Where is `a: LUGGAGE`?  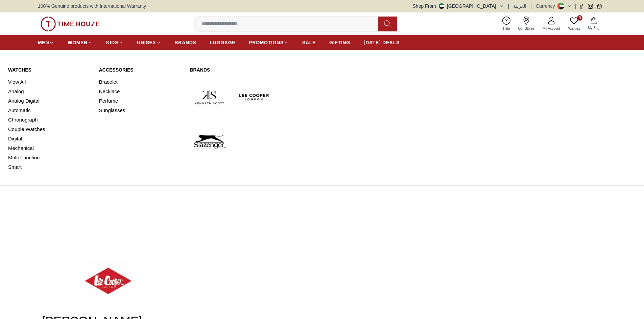
a: LUGGAGE is located at coordinates (223, 43).